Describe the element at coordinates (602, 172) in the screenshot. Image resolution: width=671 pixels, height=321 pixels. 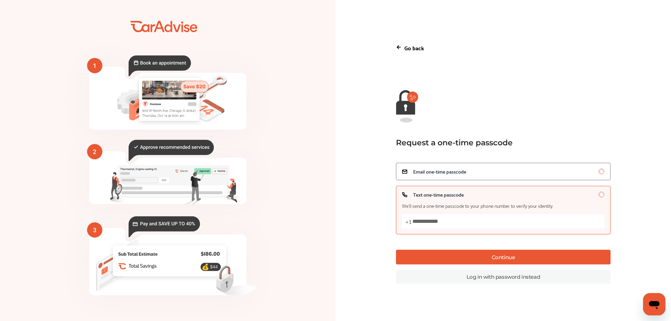
I see `input: Email one-time passcode` at that location.